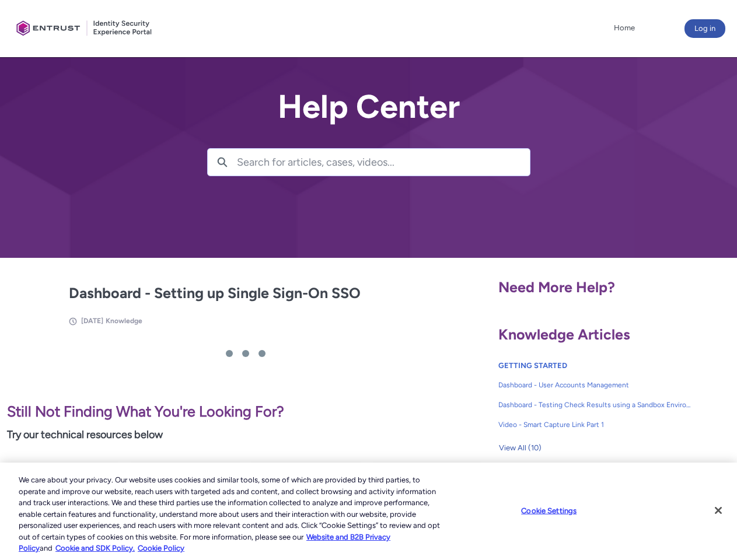  Describe the element at coordinates (384, 162) in the screenshot. I see `input: Search for articles, cases, videos...` at that location.